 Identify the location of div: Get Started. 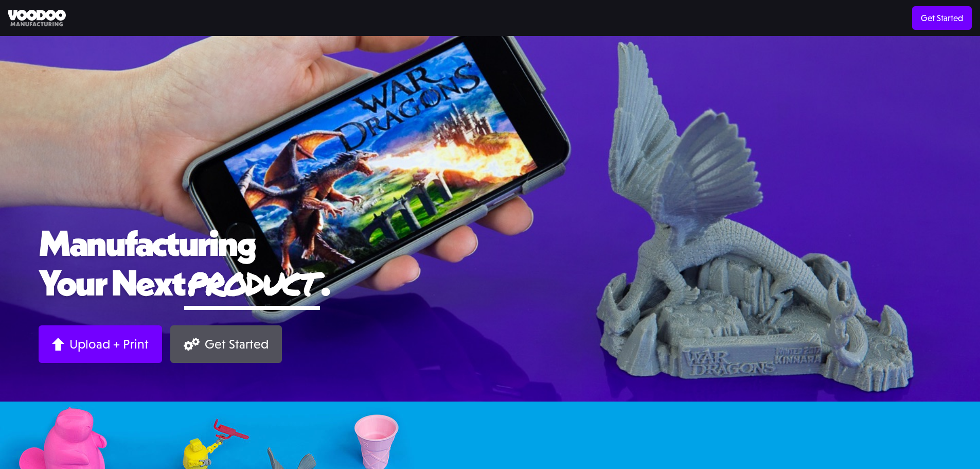
(236, 344).